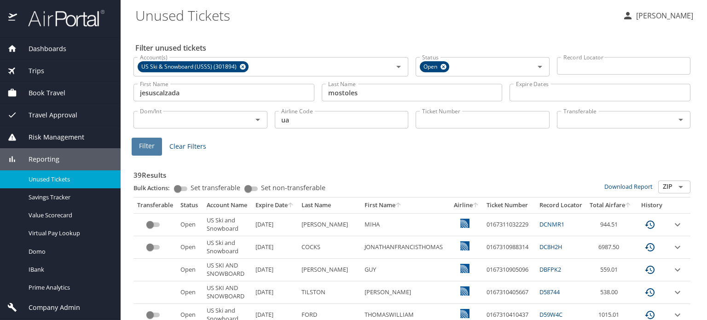 The width and height of the screenshot is (707, 320). I want to click on span: Savings Tracker, so click(69, 197).